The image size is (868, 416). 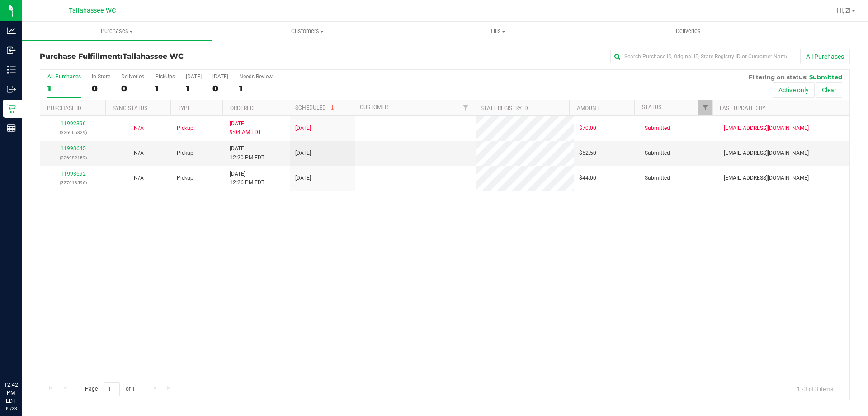 I want to click on inline-svg: Inbound, so click(x=11, y=51).